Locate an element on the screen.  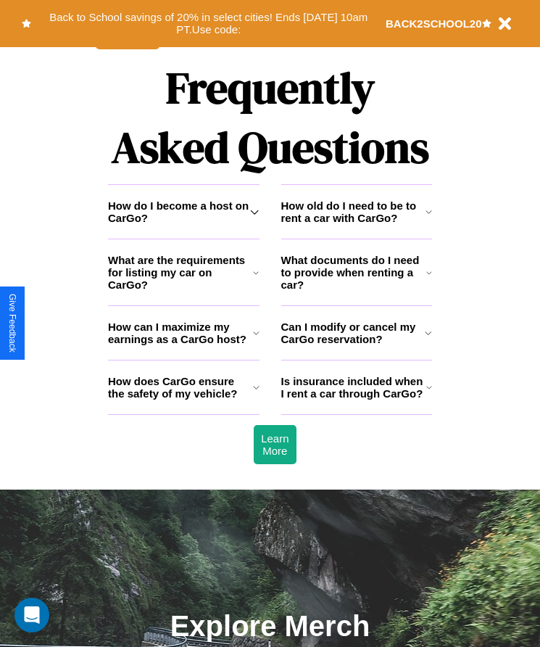
b: BACK2SCHOOL20 is located at coordinates (434, 23).